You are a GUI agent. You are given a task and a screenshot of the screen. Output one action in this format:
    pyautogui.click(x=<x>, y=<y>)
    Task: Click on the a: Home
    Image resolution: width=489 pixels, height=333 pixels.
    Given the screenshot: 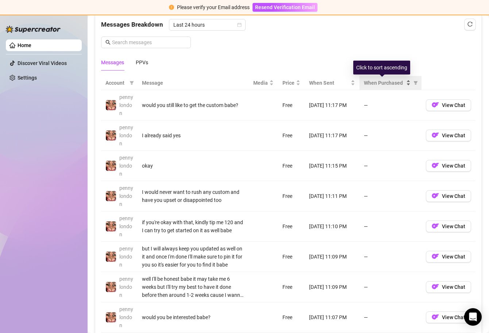 What is the action you would take?
    pyautogui.click(x=24, y=45)
    